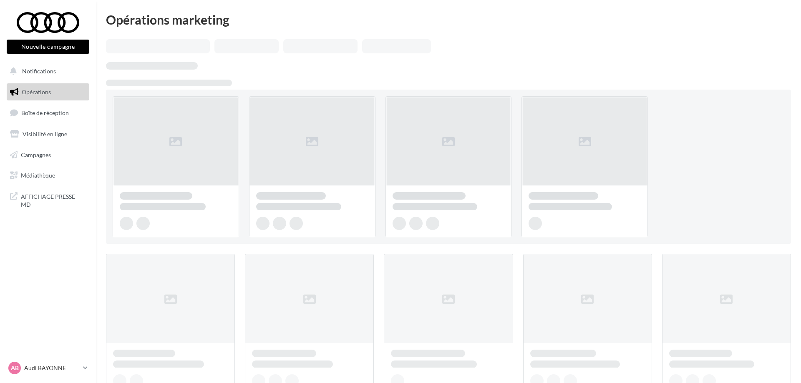 Image resolution: width=801 pixels, height=383 pixels. Describe the element at coordinates (36, 154) in the screenshot. I see `span: Campagnes` at that location.